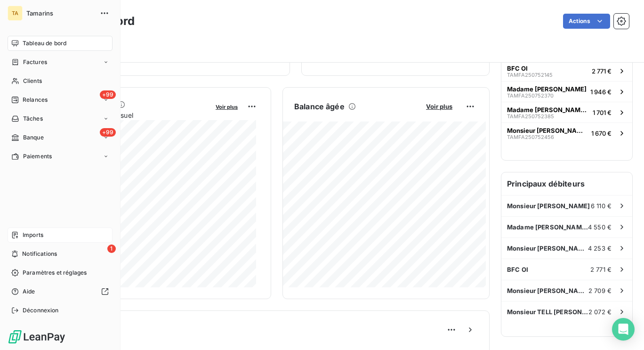 This screenshot has height=350, width=644. What do you see at coordinates (37, 157) in the screenshot?
I see `span: Paiements` at bounding box center [37, 157].